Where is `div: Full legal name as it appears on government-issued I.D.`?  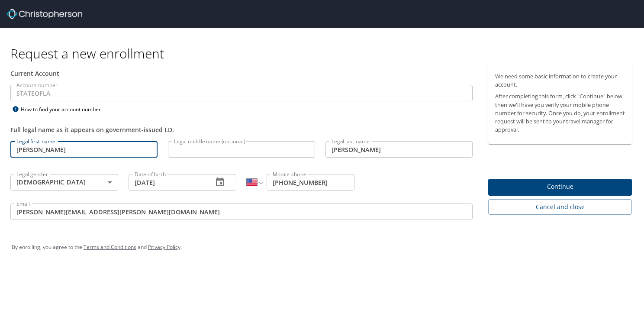 div: Full legal name as it appears on government-issued I.D. is located at coordinates (242, 129).